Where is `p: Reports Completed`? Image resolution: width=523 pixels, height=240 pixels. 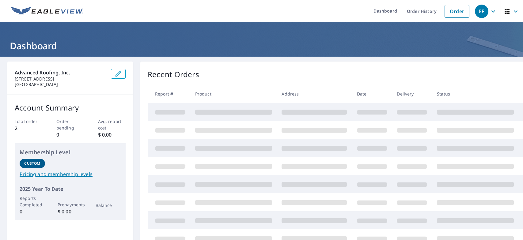
p: Reports Completed is located at coordinates (32, 201).